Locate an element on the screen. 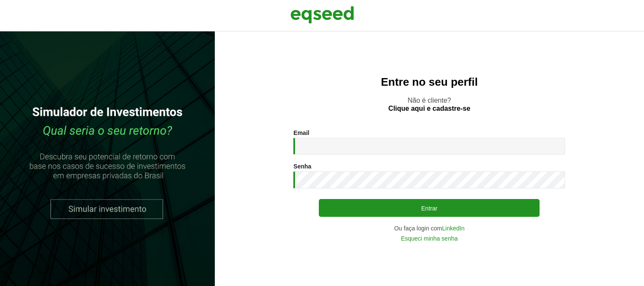  a: Esqueci minha senha is located at coordinates (429, 239).